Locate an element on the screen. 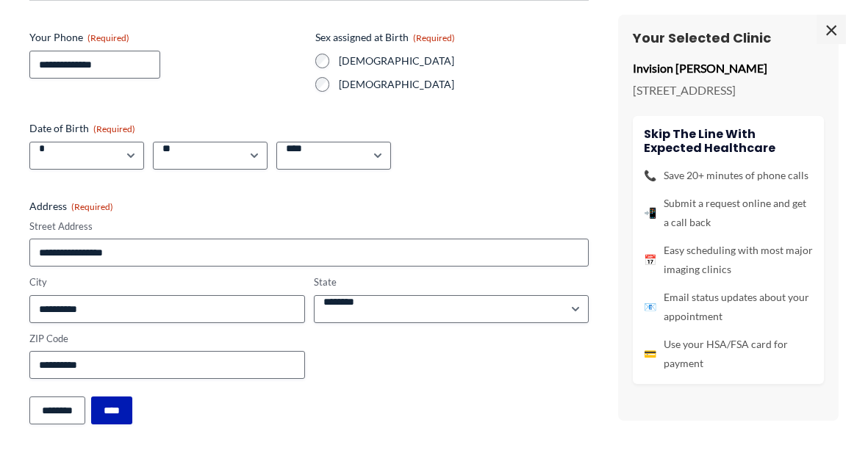  li: Email status updates about your appointment is located at coordinates (728, 307).